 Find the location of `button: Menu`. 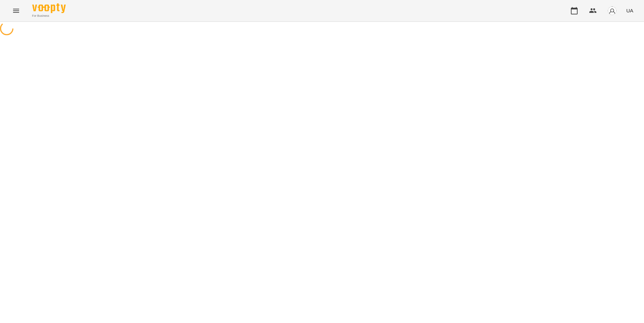

button: Menu is located at coordinates (16, 11).